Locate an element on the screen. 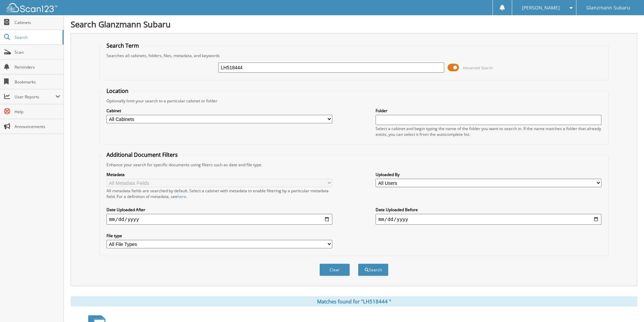 This screenshot has width=644, height=322. label: Metadata is located at coordinates (220, 174).